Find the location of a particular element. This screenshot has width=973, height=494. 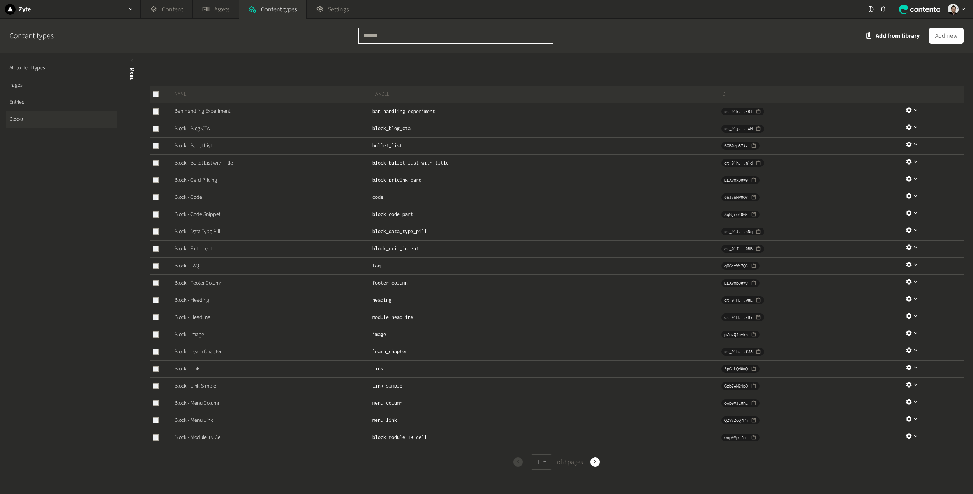

button: ct_01H...ZBx is located at coordinates (743, 317).